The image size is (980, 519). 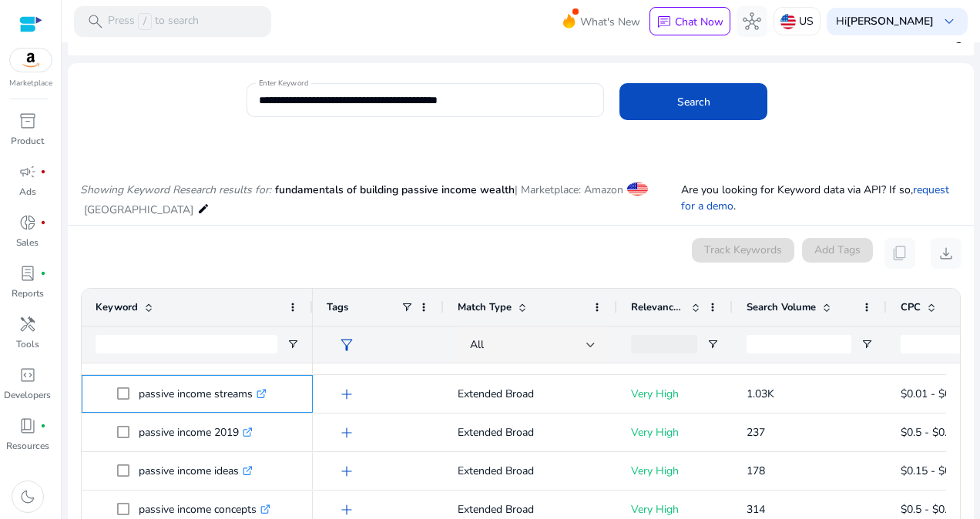 What do you see at coordinates (395, 190) in the screenshot?
I see `span: fundamentals of building passive income wealth` at bounding box center [395, 190].